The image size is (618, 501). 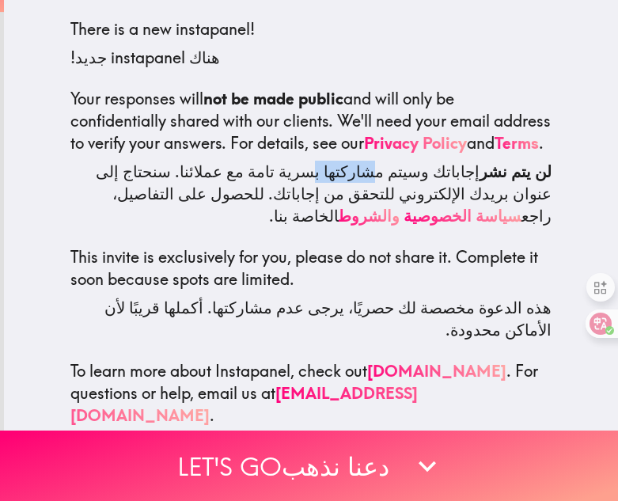 I want to click on b: لن يتم نشر, so click(x=515, y=171).